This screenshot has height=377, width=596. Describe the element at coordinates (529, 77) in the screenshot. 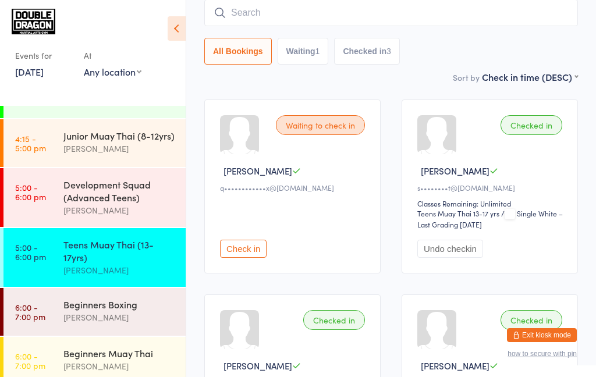

I see `div: Check in time (DESC)` at that location.